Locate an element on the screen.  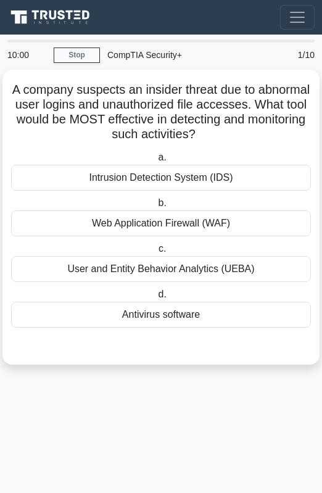
div: User and Entity Behavior Analytics (UEBA) is located at coordinates (161, 269).